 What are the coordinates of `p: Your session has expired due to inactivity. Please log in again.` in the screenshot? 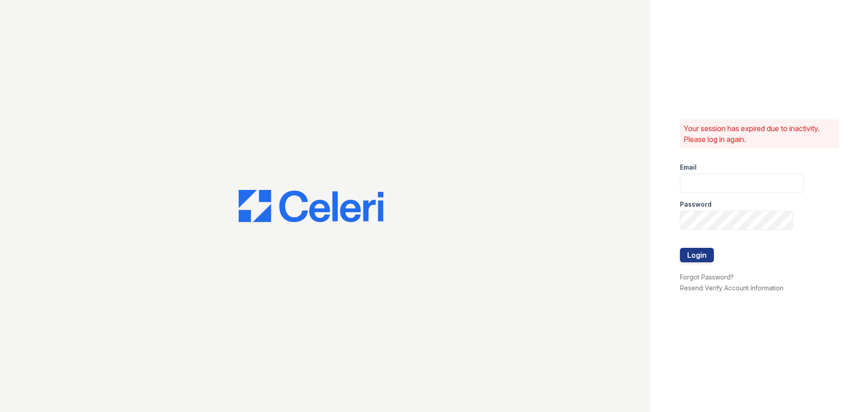 It's located at (760, 134).